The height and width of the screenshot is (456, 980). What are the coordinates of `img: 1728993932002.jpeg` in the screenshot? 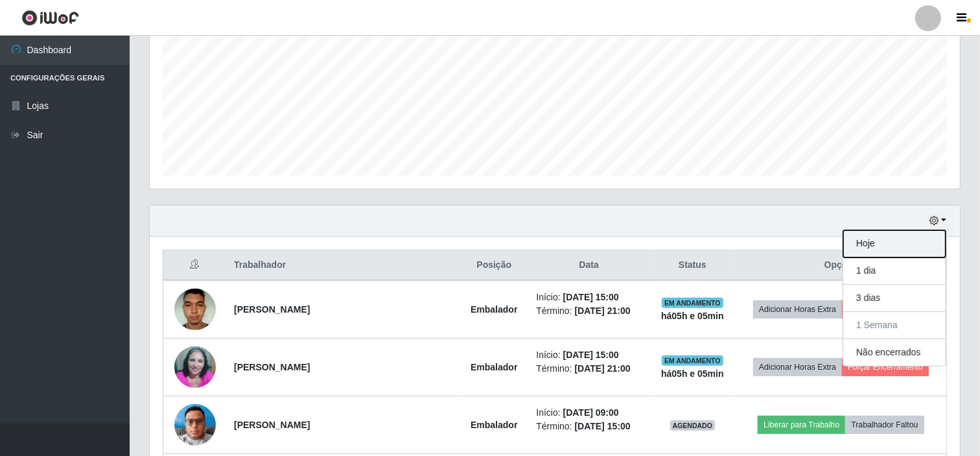 It's located at (195, 424).